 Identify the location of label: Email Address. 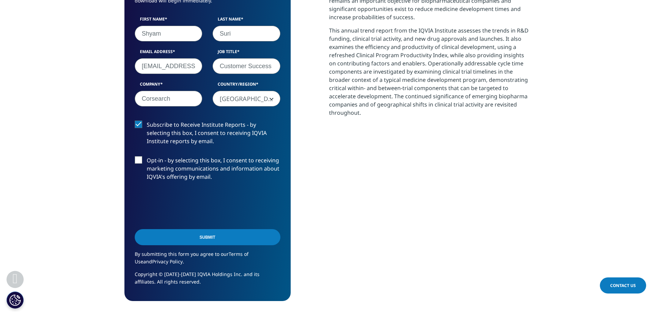
(169, 53).